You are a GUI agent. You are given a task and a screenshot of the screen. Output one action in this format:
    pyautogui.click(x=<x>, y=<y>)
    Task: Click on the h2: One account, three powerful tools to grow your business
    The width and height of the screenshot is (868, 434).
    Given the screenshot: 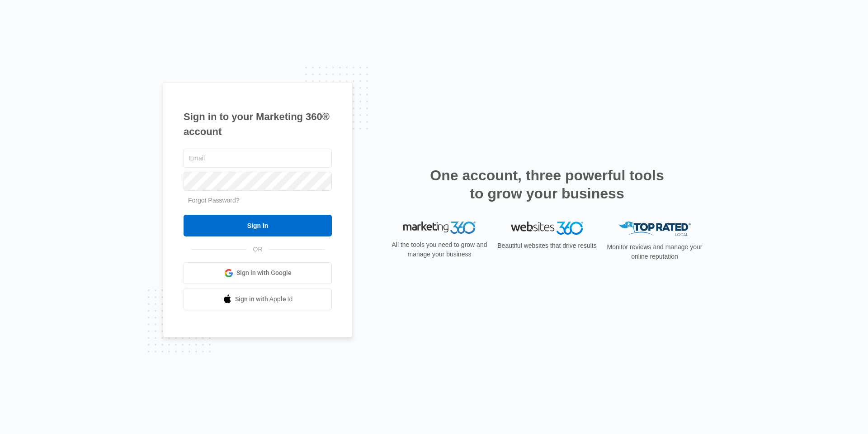 What is the action you would take?
    pyautogui.click(x=547, y=185)
    